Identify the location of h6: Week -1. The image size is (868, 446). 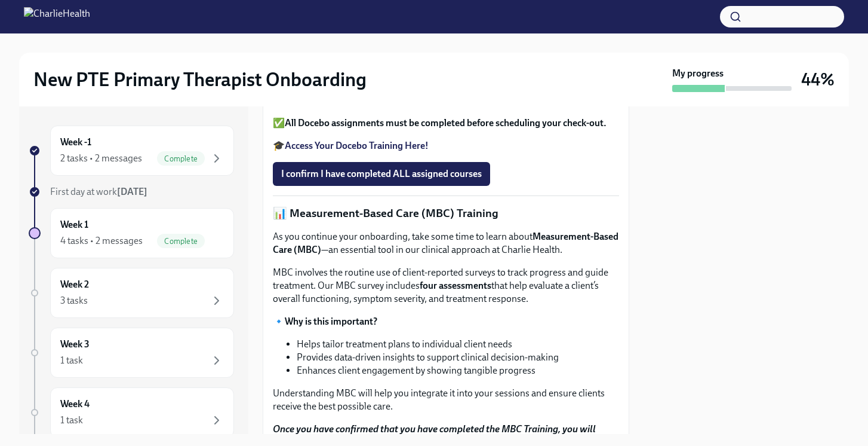
(76, 142).